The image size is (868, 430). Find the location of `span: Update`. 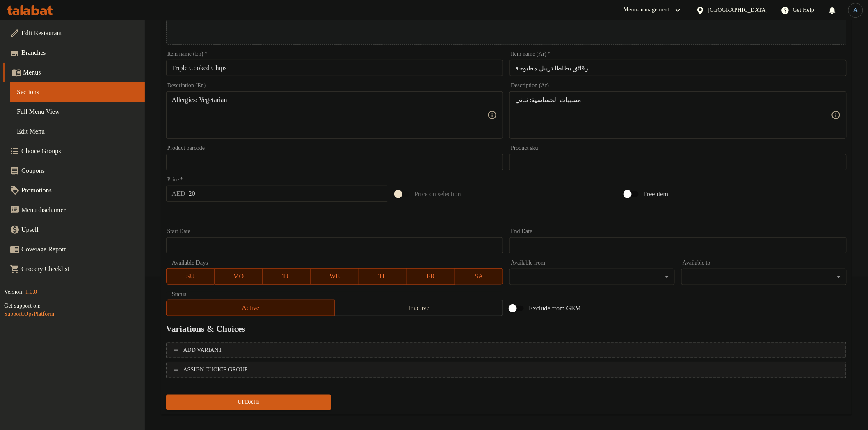

span: Update is located at coordinates (249, 402).